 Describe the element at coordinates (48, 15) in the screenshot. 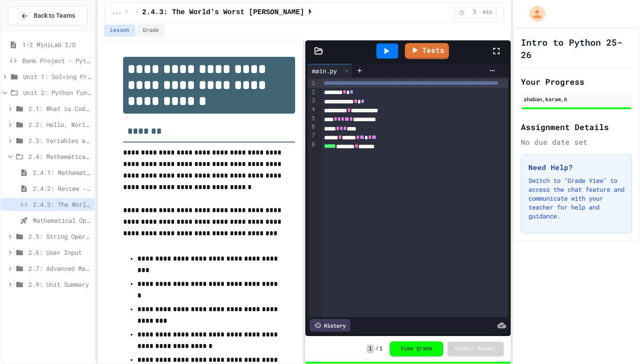

I see `button: Back to Teams` at that location.